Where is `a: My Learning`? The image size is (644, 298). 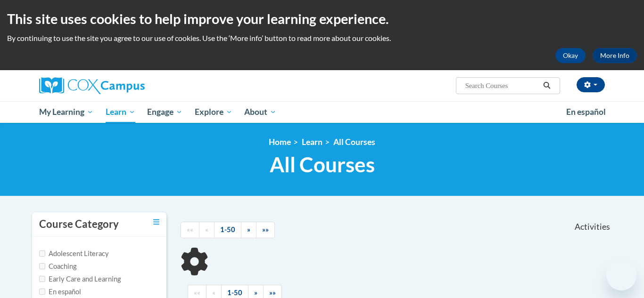 a: My Learning is located at coordinates (66, 112).